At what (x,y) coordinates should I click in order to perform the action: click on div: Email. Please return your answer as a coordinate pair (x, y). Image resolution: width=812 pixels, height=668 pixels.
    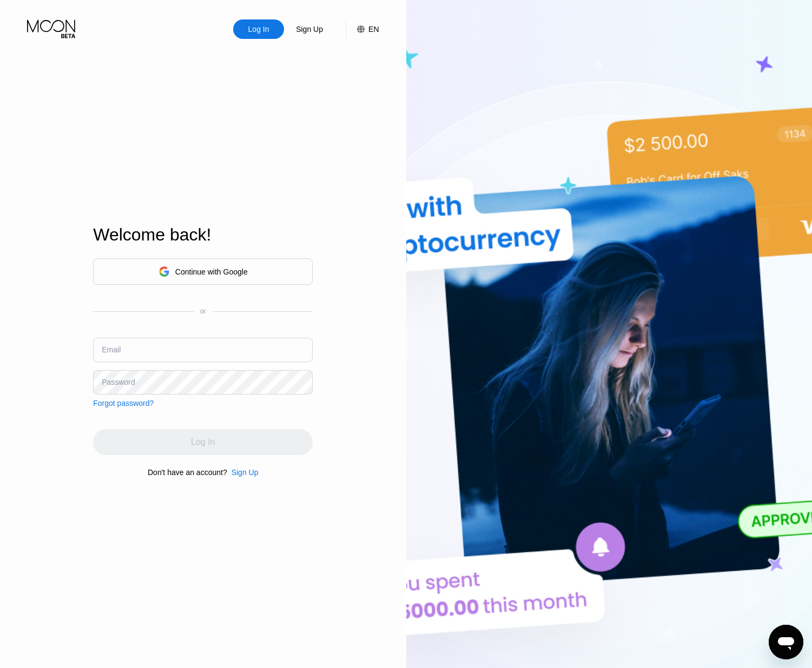
    Looking at the image, I should click on (111, 350).